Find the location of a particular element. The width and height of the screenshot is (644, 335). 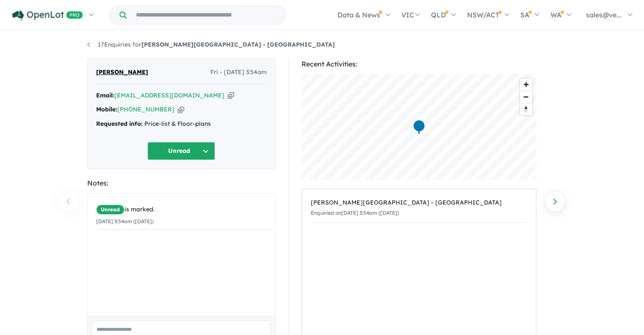

canvas: Map is located at coordinates (419, 127).